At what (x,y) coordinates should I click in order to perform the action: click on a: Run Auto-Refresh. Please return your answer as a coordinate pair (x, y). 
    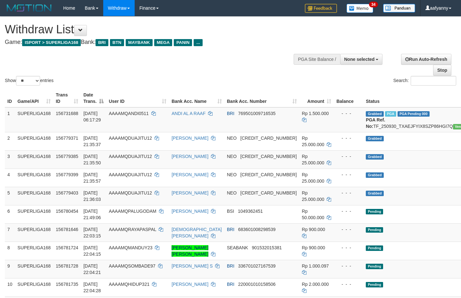
    Looking at the image, I should click on (426, 59).